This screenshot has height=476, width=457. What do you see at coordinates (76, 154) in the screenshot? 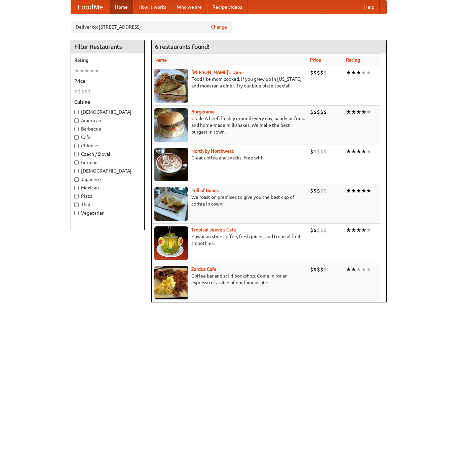
I see `input: Czech / Slovak` at bounding box center [76, 154].